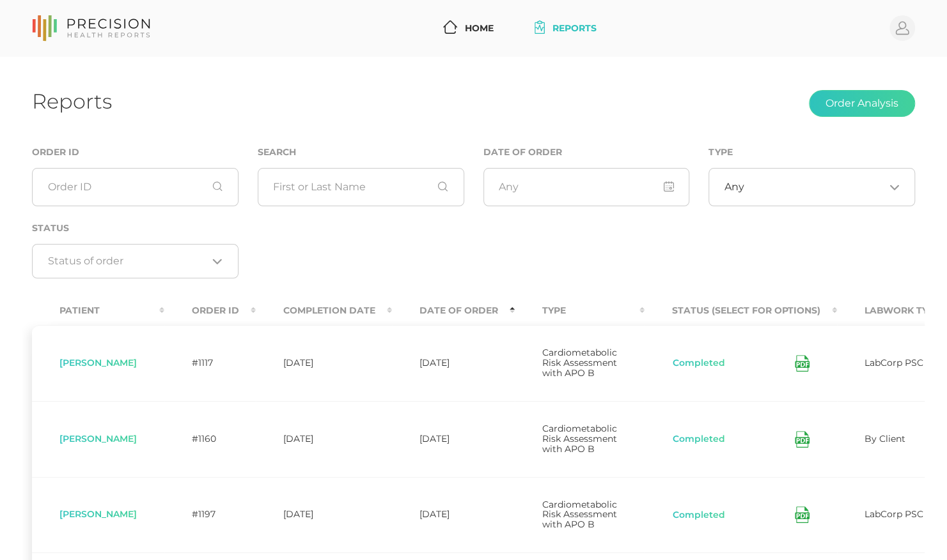 Image resolution: width=947 pixels, height=560 pixels. What do you see at coordinates (468, 28) in the screenshot?
I see `a: Home` at bounding box center [468, 28].